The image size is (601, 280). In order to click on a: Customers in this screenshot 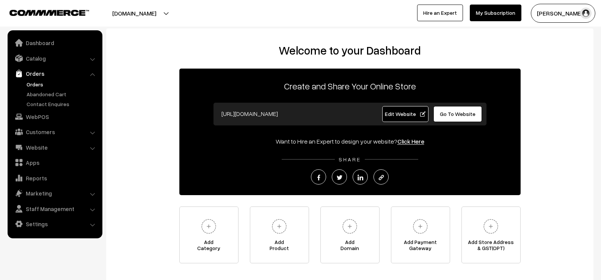, I will do `click(55, 132)`.